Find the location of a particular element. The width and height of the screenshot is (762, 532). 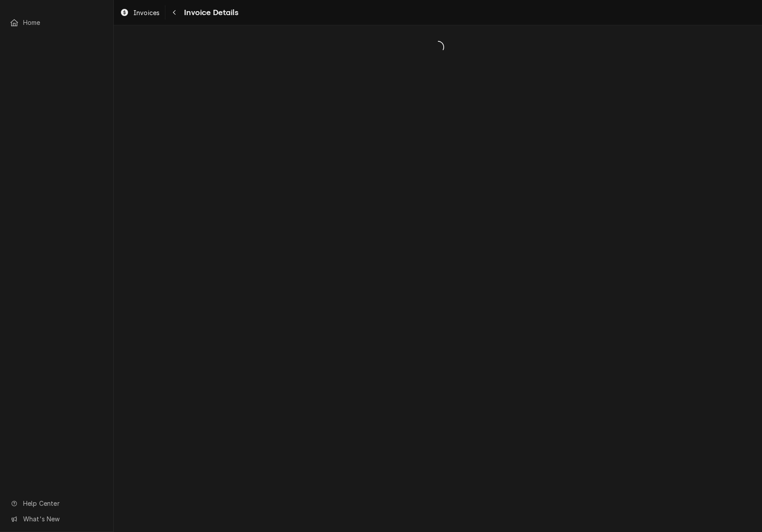

span: What's New is located at coordinates (63, 518).